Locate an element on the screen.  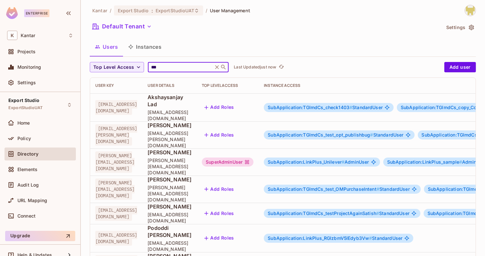
span: SubApplication:LinkPlus_RGlzbmV5IEdyb3Vw is located at coordinates (320, 238).